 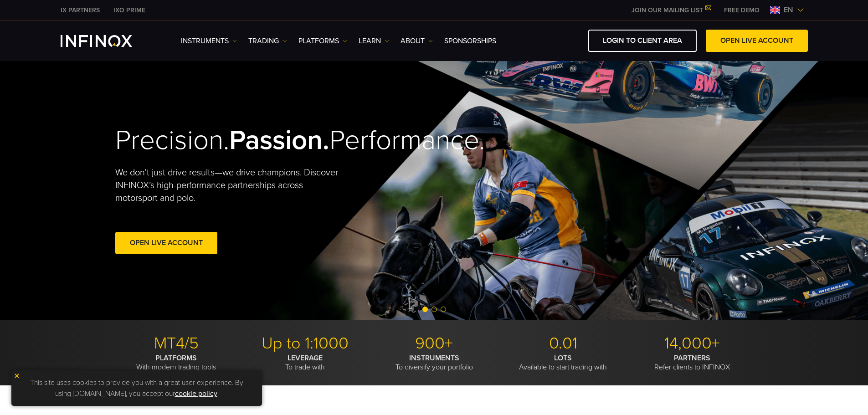 I want to click on strong: PARTNERS, so click(x=692, y=358).